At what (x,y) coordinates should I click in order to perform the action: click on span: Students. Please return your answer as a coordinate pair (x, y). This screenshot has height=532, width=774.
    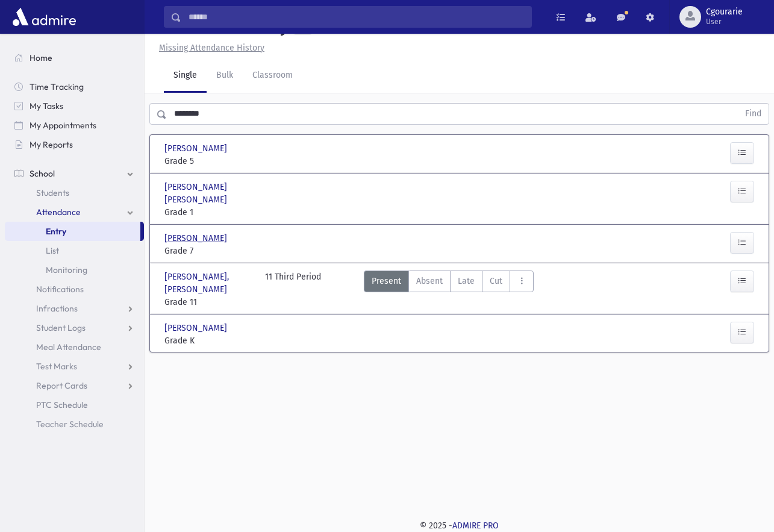
    Looking at the image, I should click on (52, 193).